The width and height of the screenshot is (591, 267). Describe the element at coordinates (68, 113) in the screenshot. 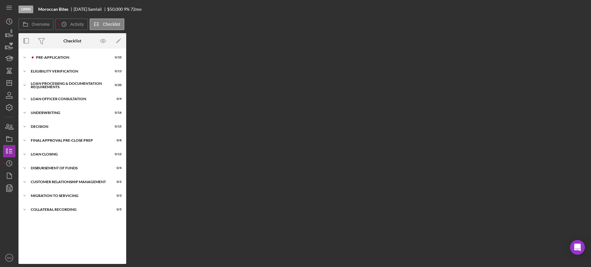

I see `div: Underwriting` at that location.